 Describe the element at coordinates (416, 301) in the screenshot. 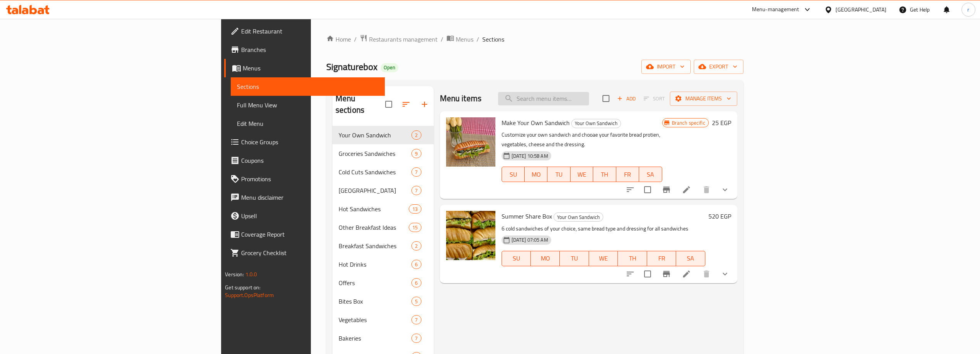

I see `span: 5` at that location.